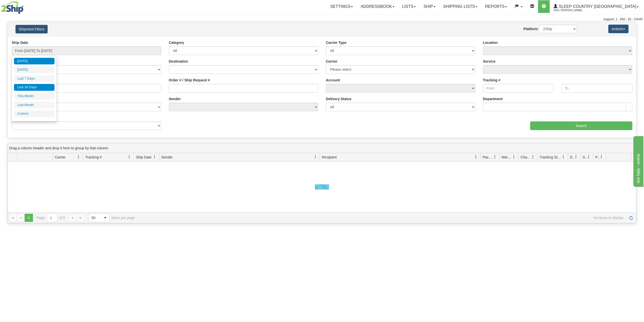 The image size is (644, 322). What do you see at coordinates (105, 218) in the screenshot?
I see `span: select` at bounding box center [105, 218].